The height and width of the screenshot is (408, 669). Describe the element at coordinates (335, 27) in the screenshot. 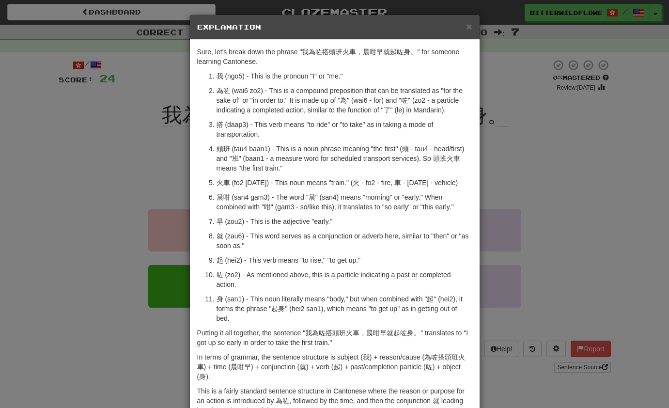

I see `h5: Explanation` at that location.